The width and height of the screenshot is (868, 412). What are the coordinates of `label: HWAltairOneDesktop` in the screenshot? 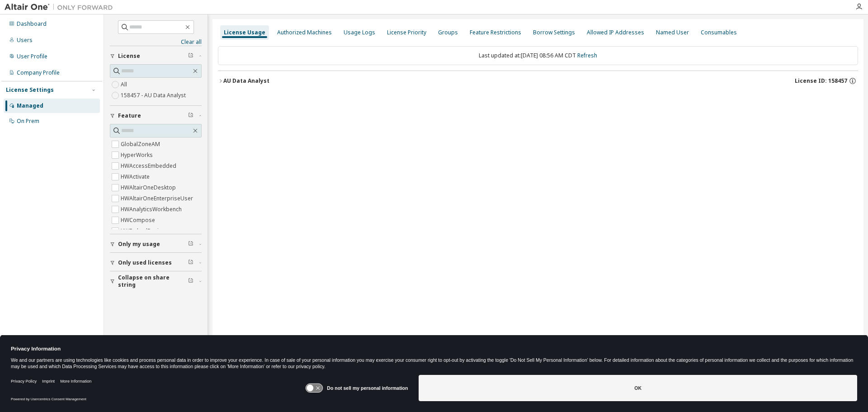 It's located at (149, 187).